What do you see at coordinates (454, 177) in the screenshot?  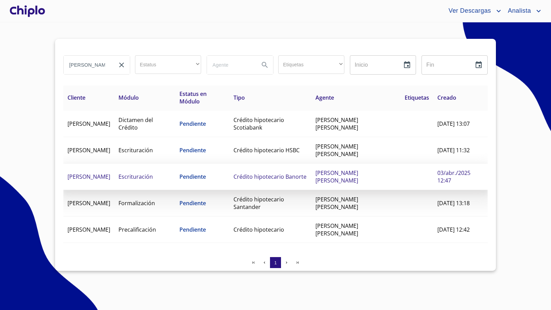 I see `span: 03/abr./2025 12:47` at bounding box center [454, 177].